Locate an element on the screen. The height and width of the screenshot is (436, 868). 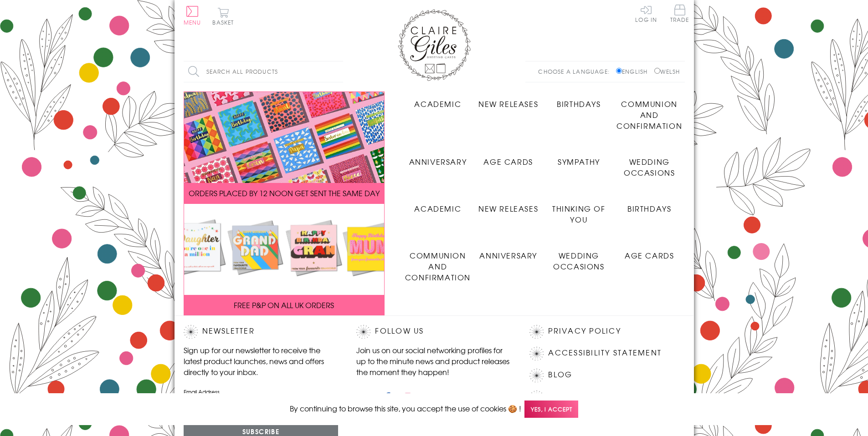
img: Claire Giles Greetings Cards is located at coordinates (434, 45).